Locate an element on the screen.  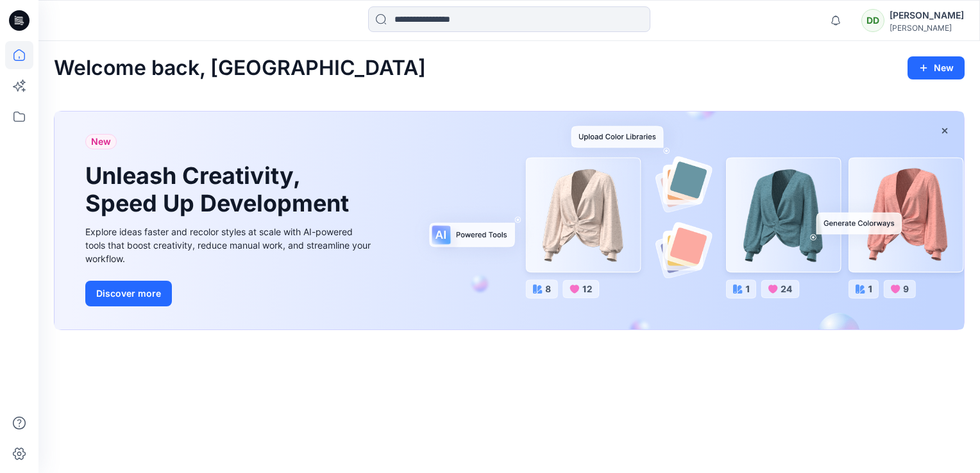
button: Discover more is located at coordinates (129, 294).